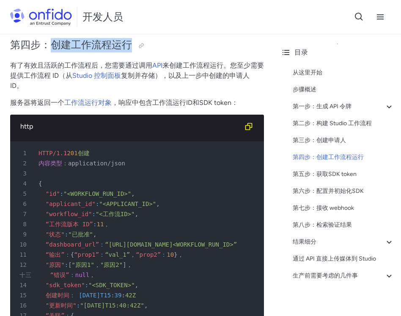 The width and height of the screenshot is (401, 316). Describe the element at coordinates (37, 102) in the screenshot. I see `font: 服务器将返回一个` at that location.